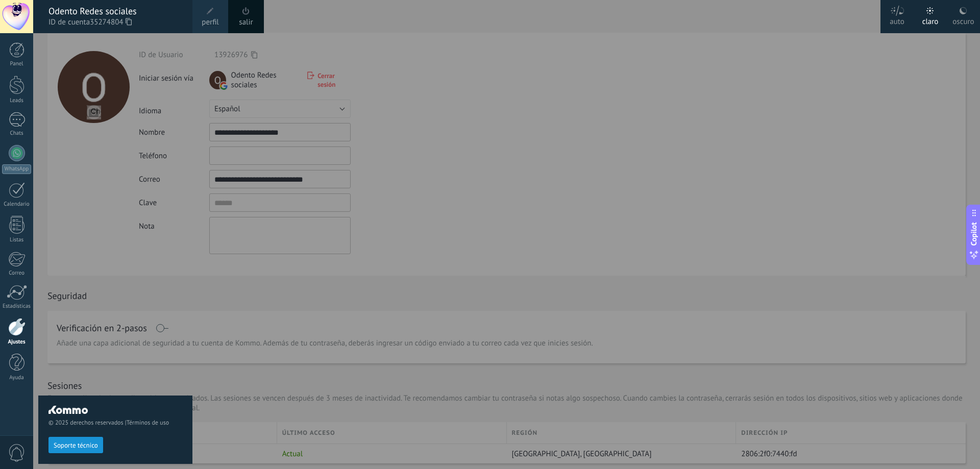 This screenshot has width=980, height=469. What do you see at coordinates (17, 342) in the screenshot?
I see `div: Ajustes` at bounding box center [17, 342].